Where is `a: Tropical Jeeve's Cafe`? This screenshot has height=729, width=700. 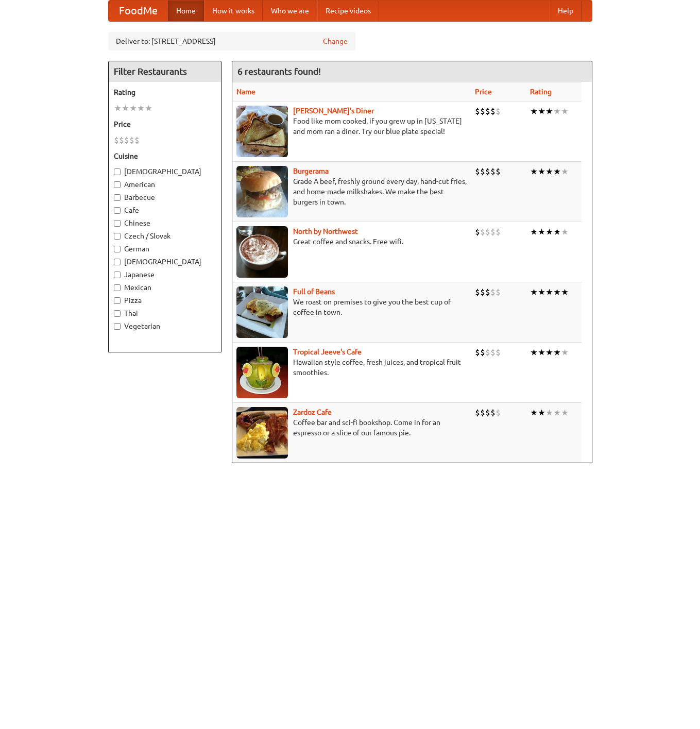 a: Tropical Jeeve's Cafe is located at coordinates (328, 352).